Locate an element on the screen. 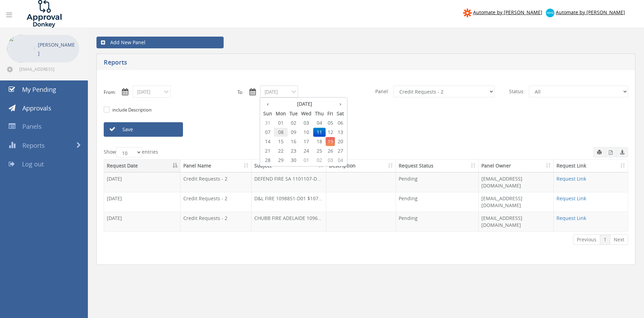 This screenshot has height=318, width=644. label: From: is located at coordinates (110, 92).